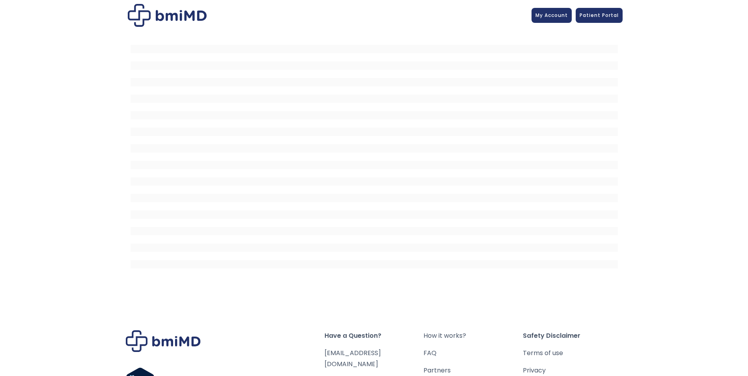 The height and width of the screenshot is (376, 748). I want to click on a: Patient Portal, so click(599, 15).